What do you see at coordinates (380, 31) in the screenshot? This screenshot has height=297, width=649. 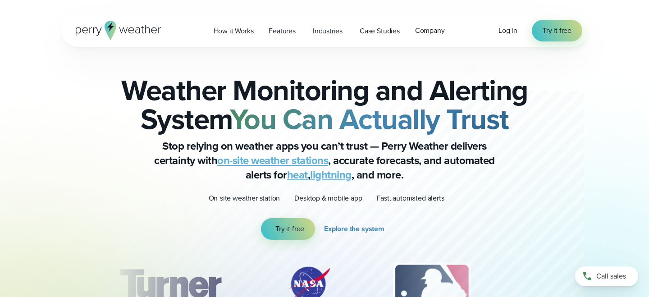 I see `span: Case Studies` at bounding box center [380, 31].